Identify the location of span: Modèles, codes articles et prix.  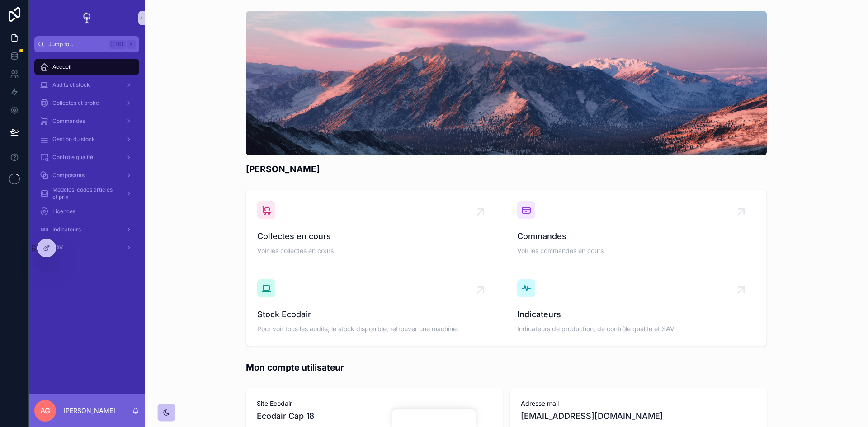
(85, 193).